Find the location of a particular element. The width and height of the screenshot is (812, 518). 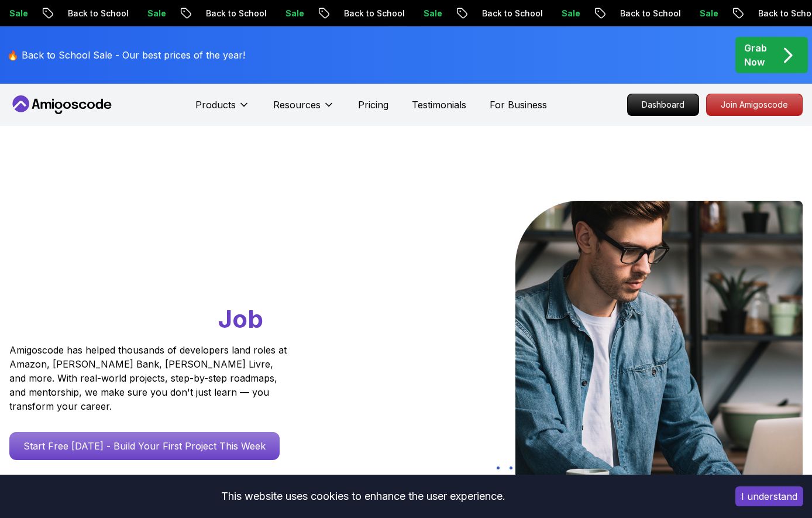

p: 🔥 Back to School Sale - Our best prices of the year! is located at coordinates (126, 55).